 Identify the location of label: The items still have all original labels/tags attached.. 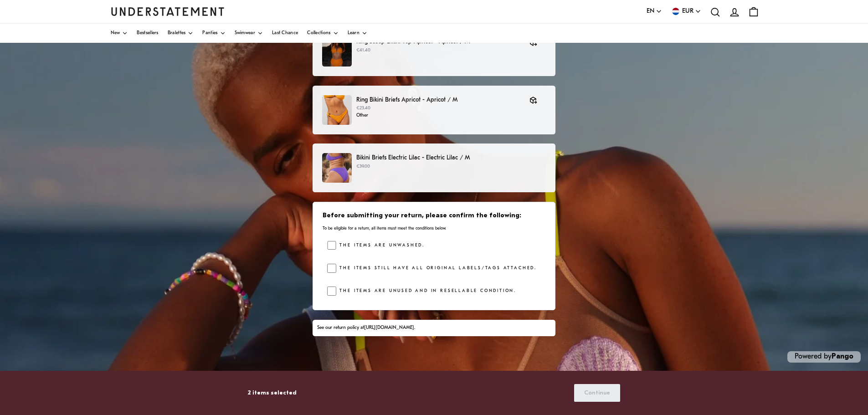
(436, 268).